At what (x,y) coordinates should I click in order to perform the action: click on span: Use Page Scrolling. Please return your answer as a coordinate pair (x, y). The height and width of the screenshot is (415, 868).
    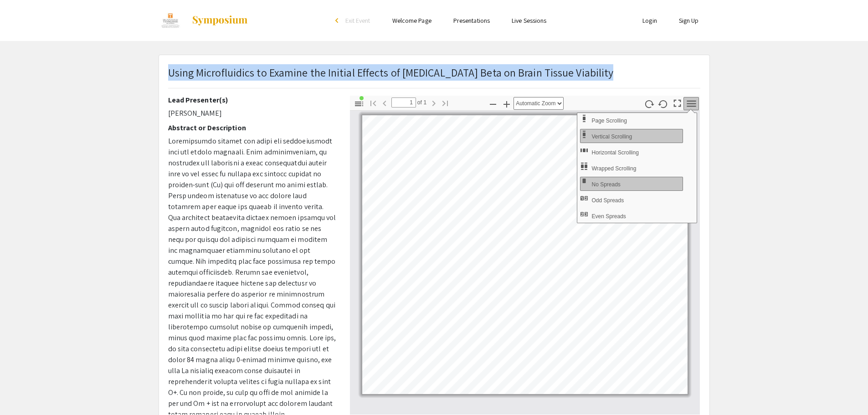
    Looking at the image, I should click on (609, 121).